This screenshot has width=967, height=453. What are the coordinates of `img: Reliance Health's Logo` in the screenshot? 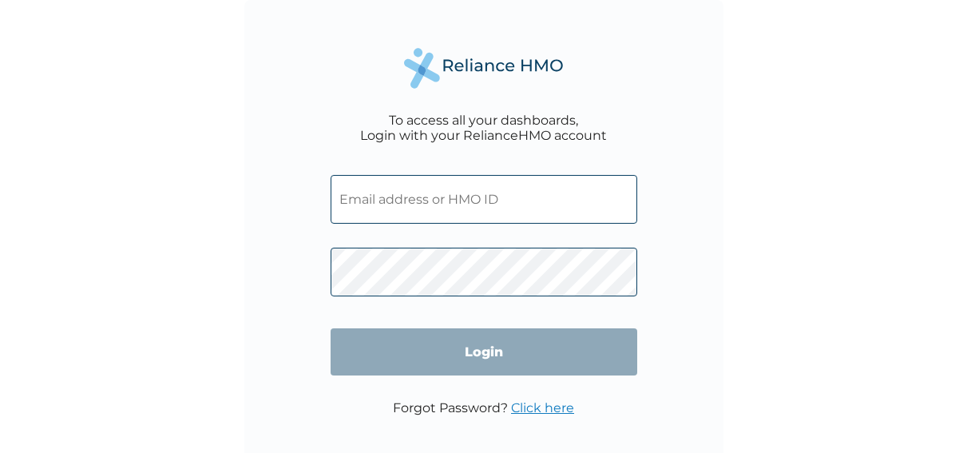 It's located at (484, 68).